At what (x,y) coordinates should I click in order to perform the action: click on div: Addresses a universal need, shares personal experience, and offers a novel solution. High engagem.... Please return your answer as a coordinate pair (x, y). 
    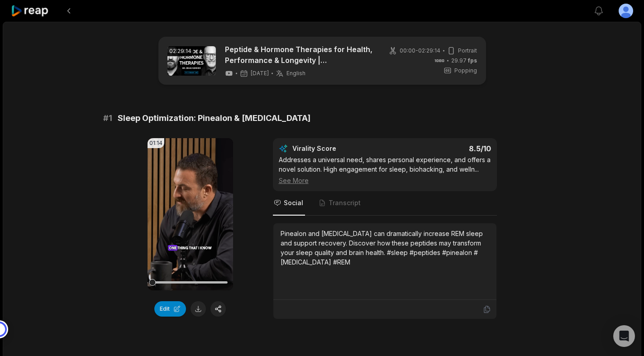
    Looking at the image, I should click on (385, 170).